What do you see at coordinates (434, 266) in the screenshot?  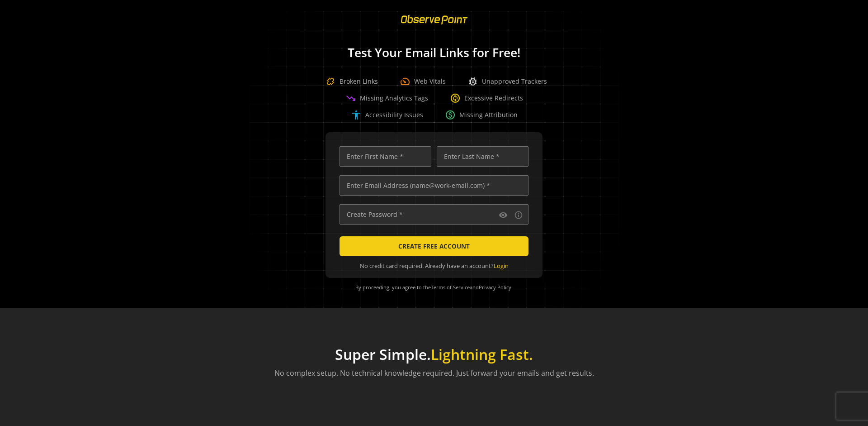 I see `div: No credit card required. Already have an account?` at bounding box center [434, 266].